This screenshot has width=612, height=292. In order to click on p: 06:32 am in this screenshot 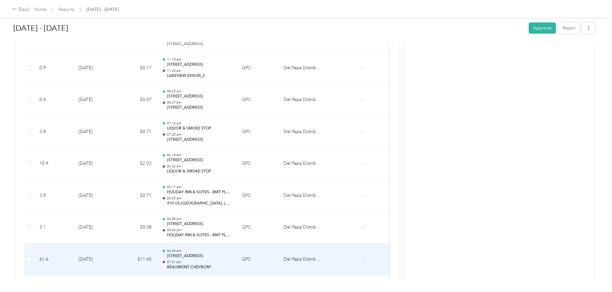, I will do `click(199, 166)`.